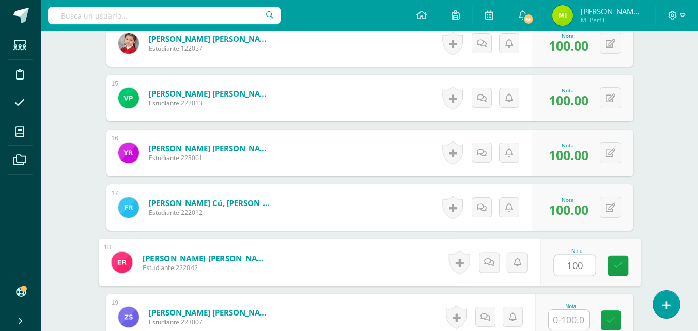 Image resolution: width=698 pixels, height=331 pixels. What do you see at coordinates (129, 153) in the screenshot?
I see `img: 1fb2abeca543272a91e2d9861cc134b9.png` at bounding box center [129, 153].